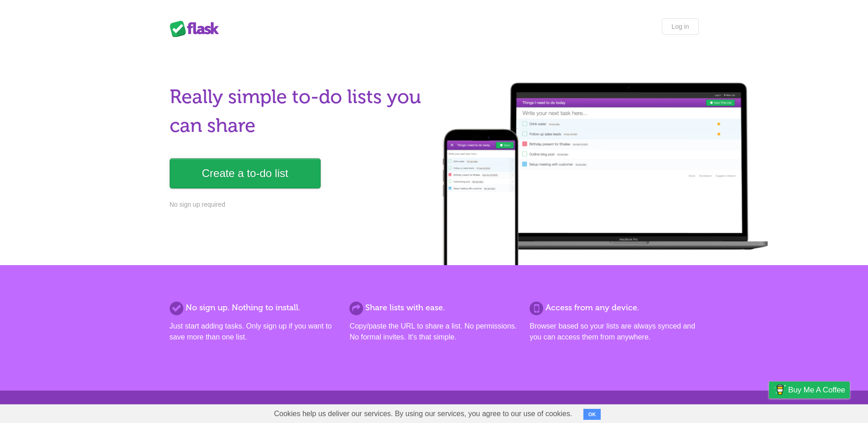 The image size is (868, 423). Describe the element at coordinates (434, 308) in the screenshot. I see `h2: Share lists with ease.` at that location.